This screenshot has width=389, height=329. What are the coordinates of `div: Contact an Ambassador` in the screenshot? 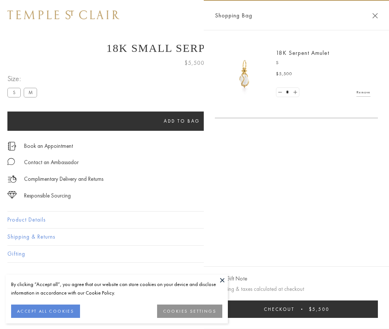 It's located at (51, 162).